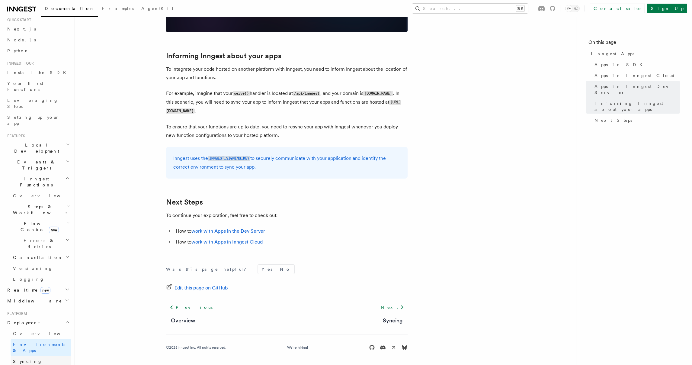 This screenshot has height=365, width=692. What do you see at coordinates (38, 323) in the screenshot?
I see `button: Deployment` at bounding box center [38, 323].